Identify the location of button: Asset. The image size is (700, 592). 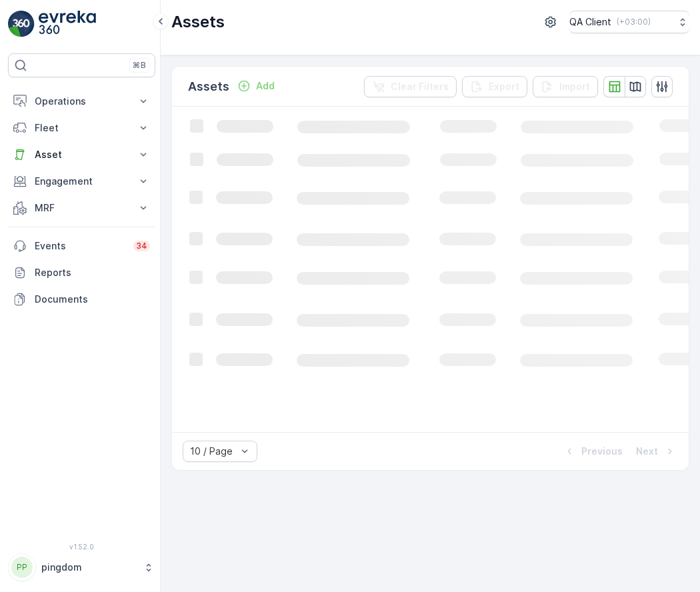
(81, 155).